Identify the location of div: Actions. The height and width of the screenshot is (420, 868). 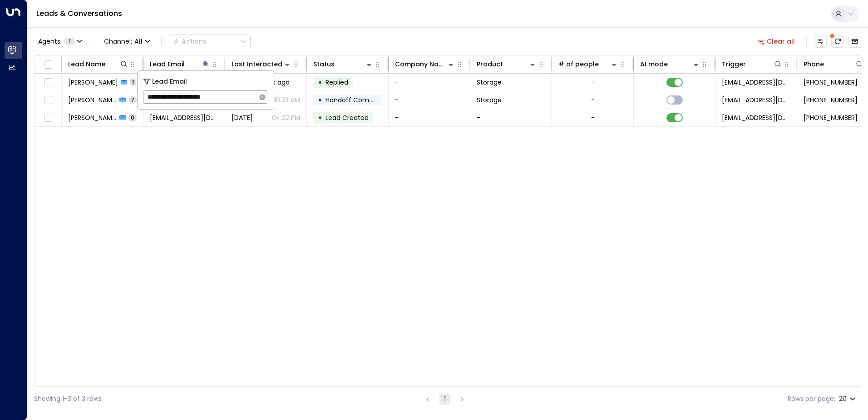
(190, 41).